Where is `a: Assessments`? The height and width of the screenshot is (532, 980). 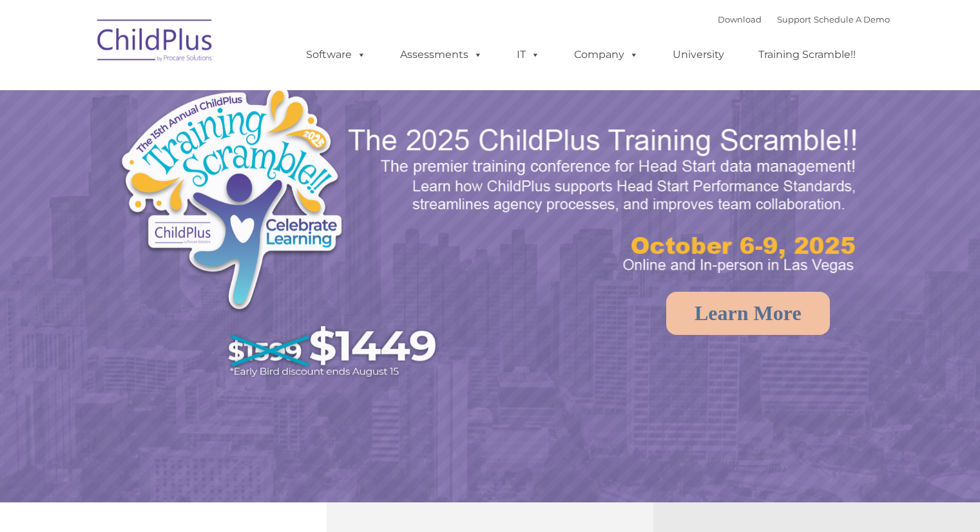
a: Assessments is located at coordinates (441, 55).